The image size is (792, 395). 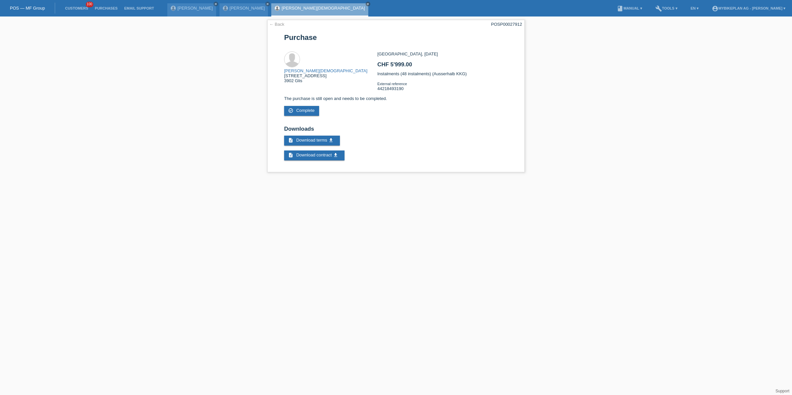 What do you see at coordinates (659, 9) in the screenshot?
I see `i: build` at bounding box center [659, 9].